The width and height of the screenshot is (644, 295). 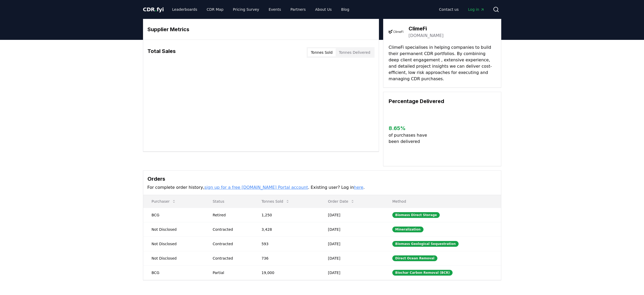 I want to click on td: 736, so click(x=286, y=258).